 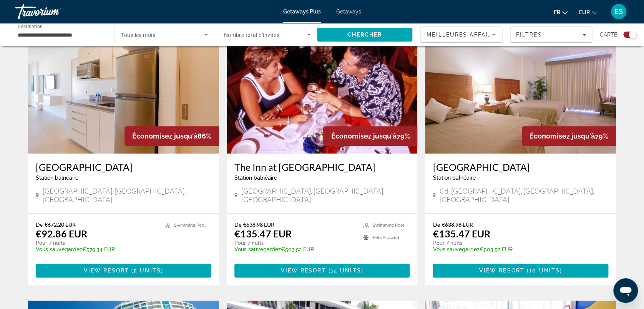 I want to click on img: The Inn at Mazatlán, so click(x=322, y=92).